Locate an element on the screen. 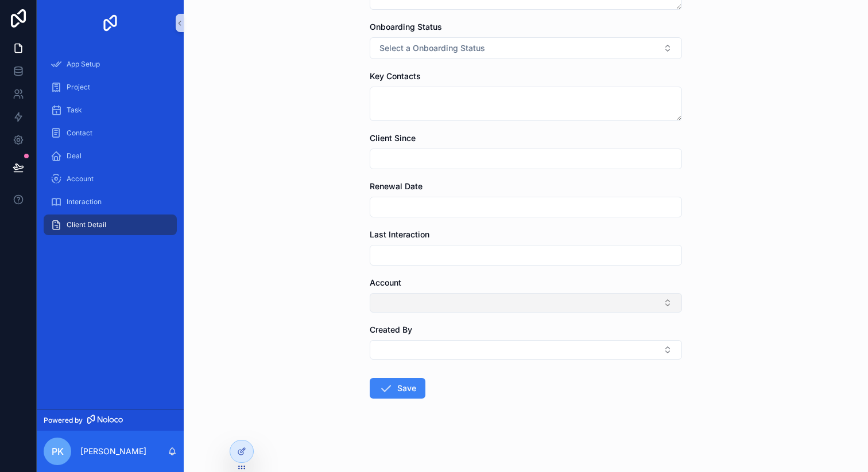  a: Client Detail is located at coordinates (111, 225).